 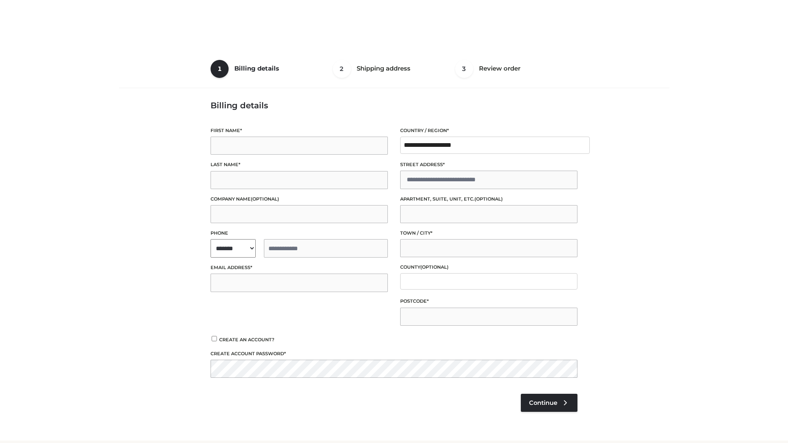 I want to click on label: Postcode, so click(x=489, y=301).